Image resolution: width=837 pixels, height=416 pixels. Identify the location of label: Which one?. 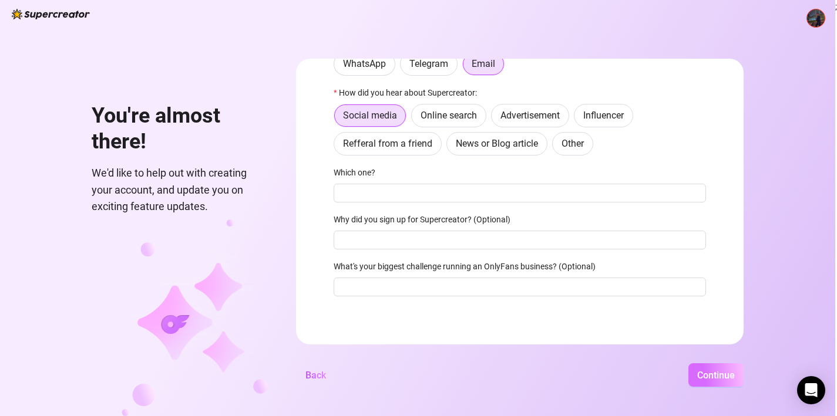
(358, 173).